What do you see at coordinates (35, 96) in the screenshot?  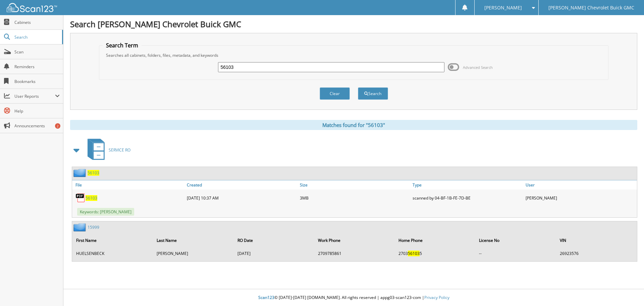 I see `span: User Reports` at bounding box center [35, 96].